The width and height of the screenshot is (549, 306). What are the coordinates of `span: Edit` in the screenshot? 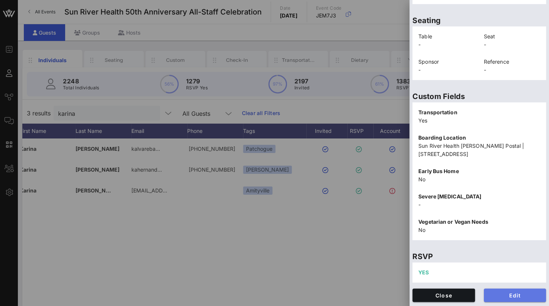 It's located at (515, 295).